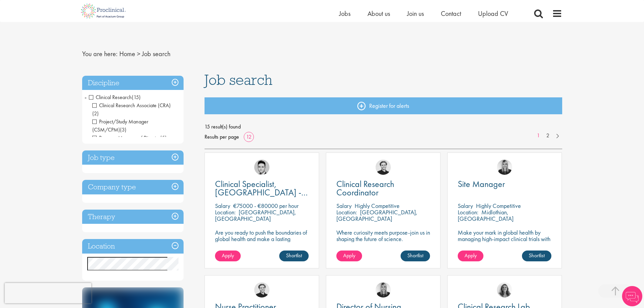 The height and width of the screenshot is (308, 644). I want to click on span: (2), so click(95, 113).